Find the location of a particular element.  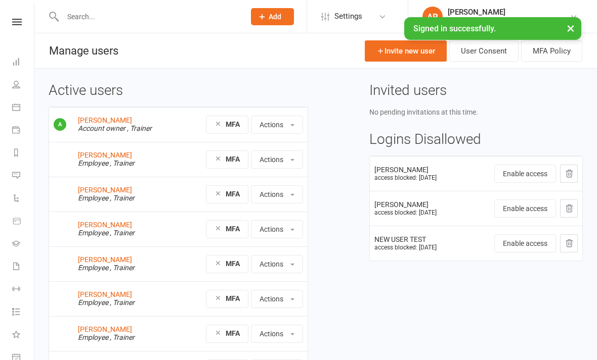

span: Signed in successfully. is located at coordinates (454, 28).